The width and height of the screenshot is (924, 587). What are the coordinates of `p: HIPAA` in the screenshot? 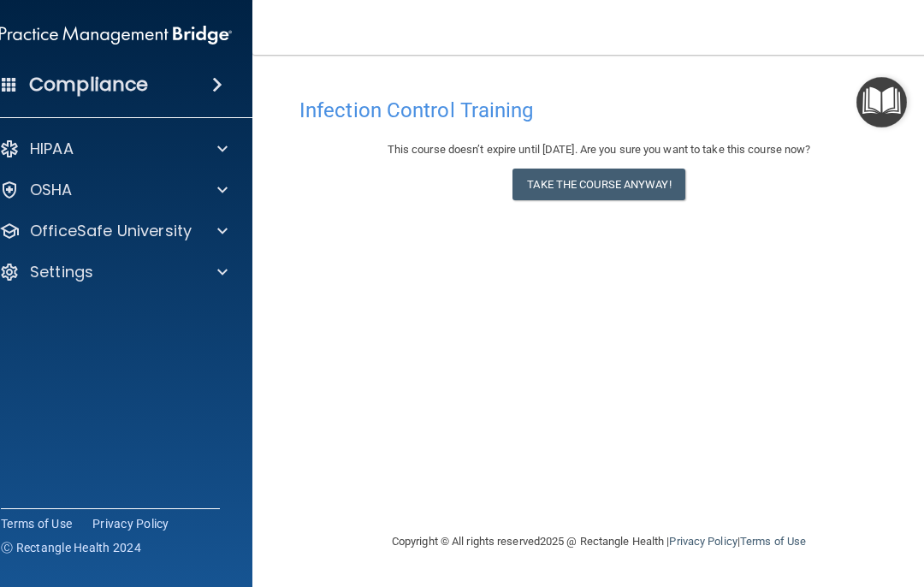 It's located at (51, 149).